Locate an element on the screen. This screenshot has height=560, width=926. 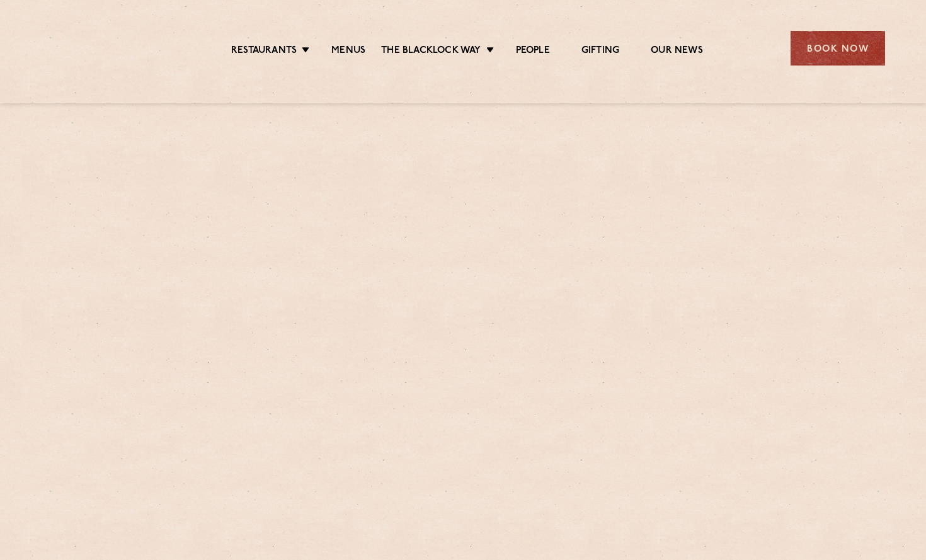
a: Menus is located at coordinates (349, 52).